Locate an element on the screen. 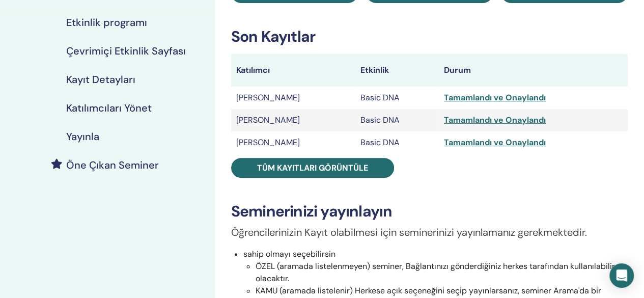 The image size is (644, 298). h4: Çevrimiçi Etkinlik Sayfası is located at coordinates (126, 51).